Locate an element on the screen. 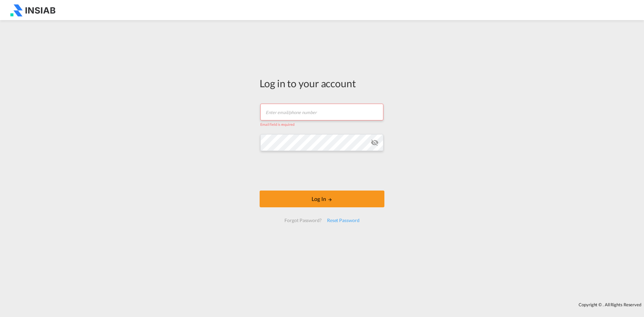 This screenshot has height=317, width=644. div: Log in to your account is located at coordinates (322, 83).